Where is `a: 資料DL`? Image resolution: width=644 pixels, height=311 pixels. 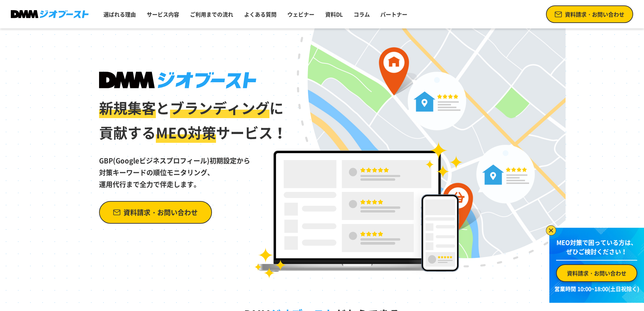 a: 資料DL is located at coordinates (334, 14).